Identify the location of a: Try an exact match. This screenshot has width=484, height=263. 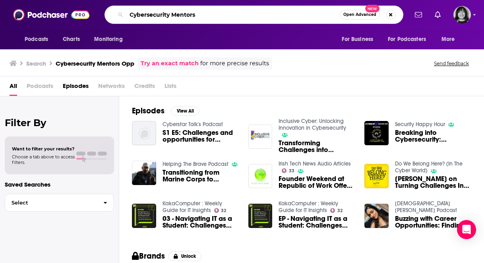
(170, 63).